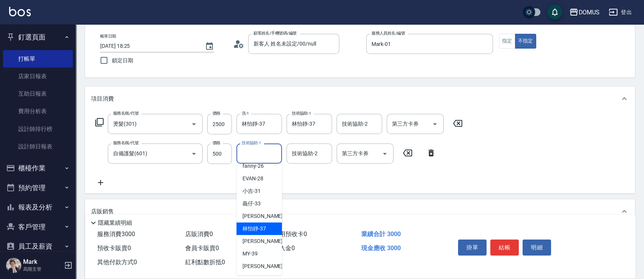  Describe the element at coordinates (585, 12) in the screenshot. I see `button: DOMUS` at that location.